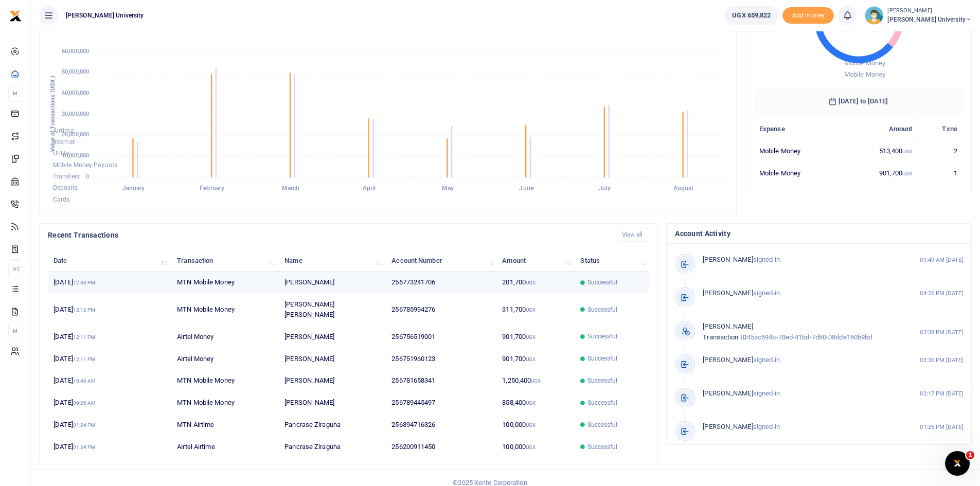  Describe the element at coordinates (441, 336) in the screenshot. I see `td: 256756519001` at that location.